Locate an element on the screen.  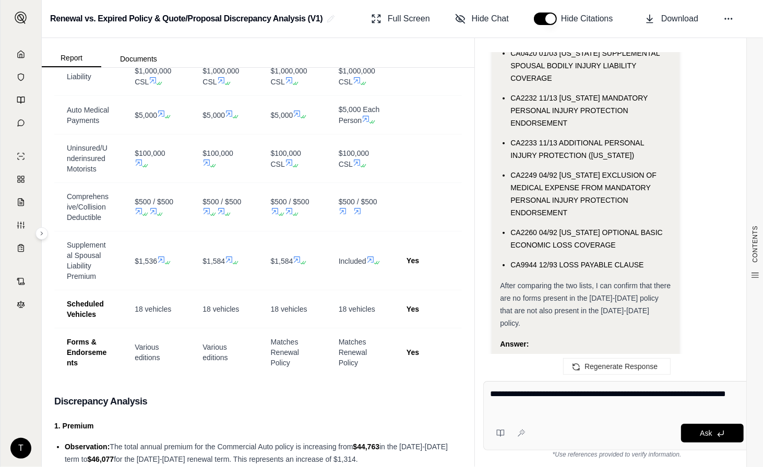
span: $1,536 is located at coordinates (146, 261).